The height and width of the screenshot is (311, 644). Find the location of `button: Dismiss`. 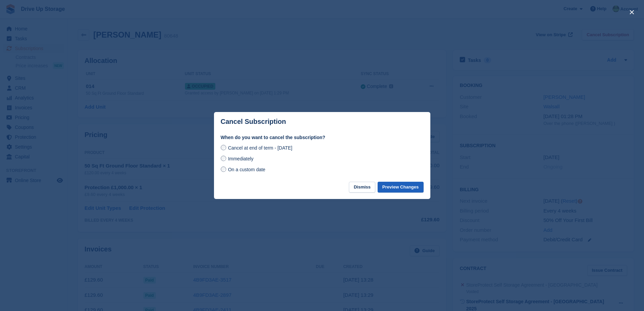

button: Dismiss is located at coordinates (362, 187).